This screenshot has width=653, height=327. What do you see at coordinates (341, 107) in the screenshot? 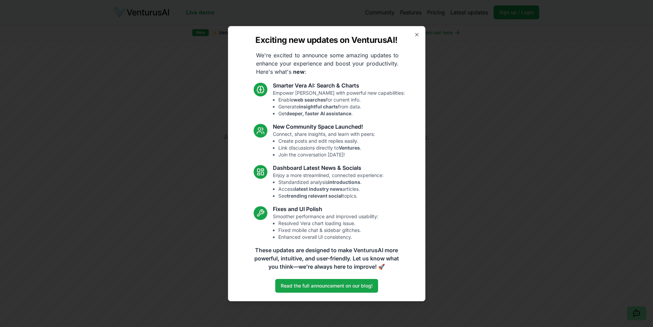
I see `li: Generate from data.` at bounding box center [341, 107].